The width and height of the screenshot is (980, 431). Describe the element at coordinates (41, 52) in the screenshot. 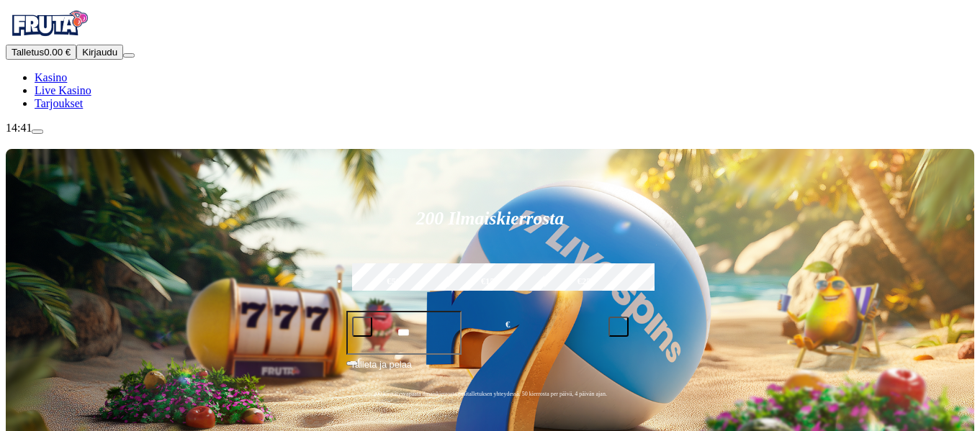

I see `button: Talletusplus icon0.00 €` at that location.